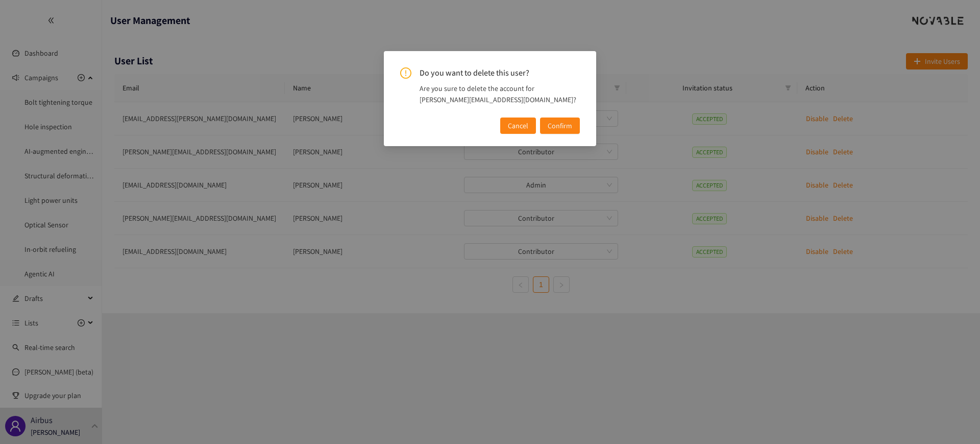 Image resolution: width=980 pixels, height=444 pixels. I want to click on div: Widget de chat, so click(897, 389).